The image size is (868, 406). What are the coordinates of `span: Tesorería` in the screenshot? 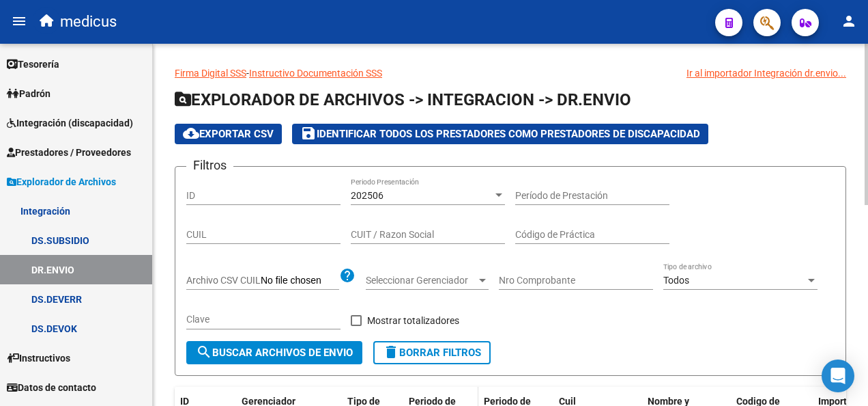 It's located at (33, 64).